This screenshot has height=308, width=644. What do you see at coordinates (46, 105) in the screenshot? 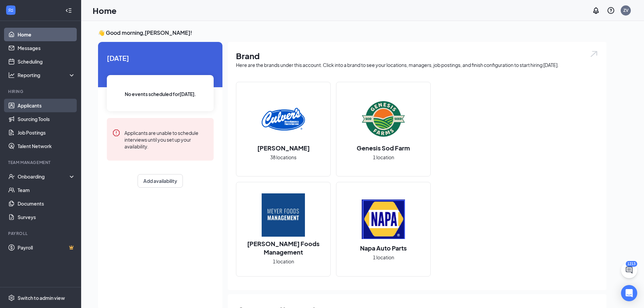
I see `a: Applicants` at bounding box center [46, 105].